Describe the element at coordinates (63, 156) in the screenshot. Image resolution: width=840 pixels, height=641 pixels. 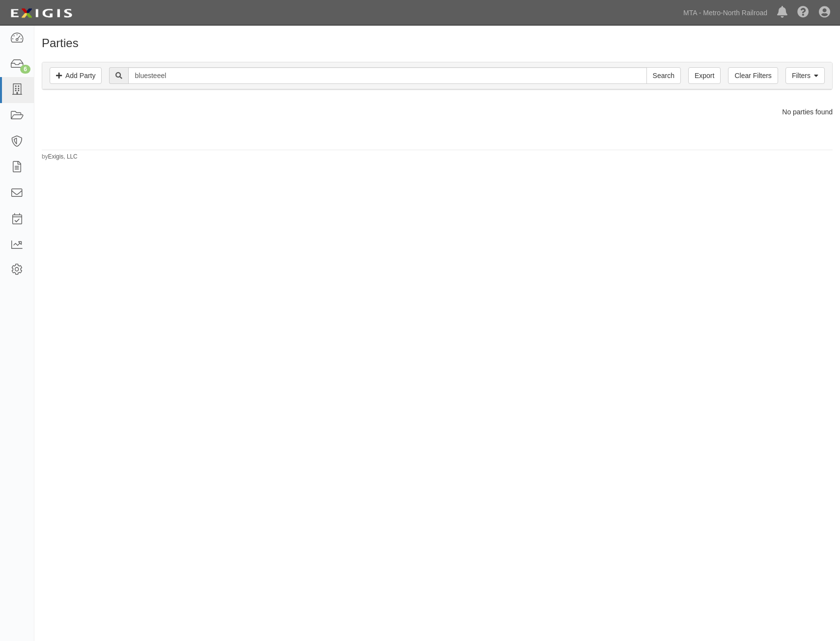
I see `a: Exigis, LLC` at that location.